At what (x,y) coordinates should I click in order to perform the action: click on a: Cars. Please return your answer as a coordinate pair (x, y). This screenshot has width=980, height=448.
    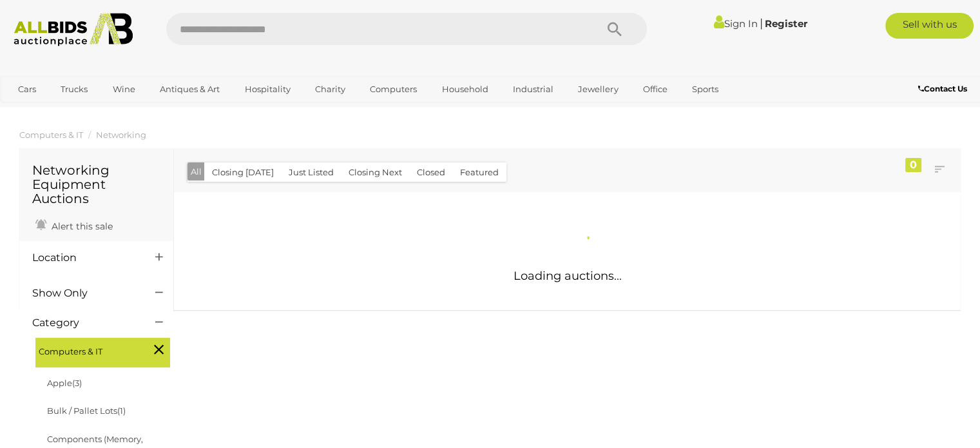
    Looking at the image, I should click on (27, 89).